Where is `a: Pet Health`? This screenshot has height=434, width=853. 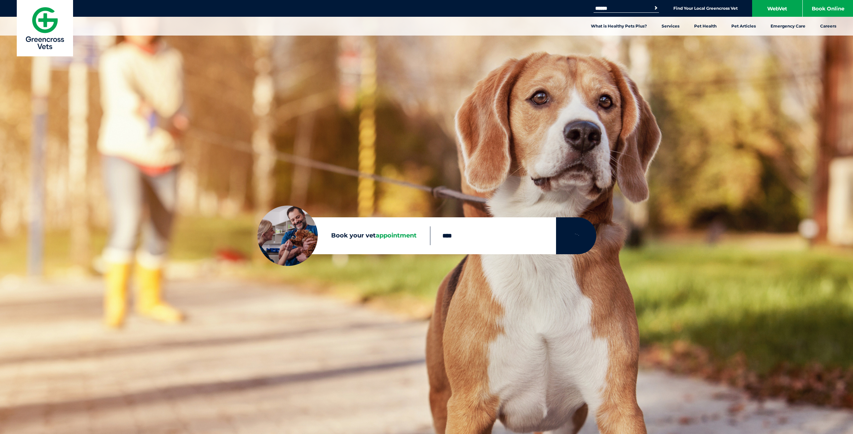 a: Pet Health is located at coordinates (705, 26).